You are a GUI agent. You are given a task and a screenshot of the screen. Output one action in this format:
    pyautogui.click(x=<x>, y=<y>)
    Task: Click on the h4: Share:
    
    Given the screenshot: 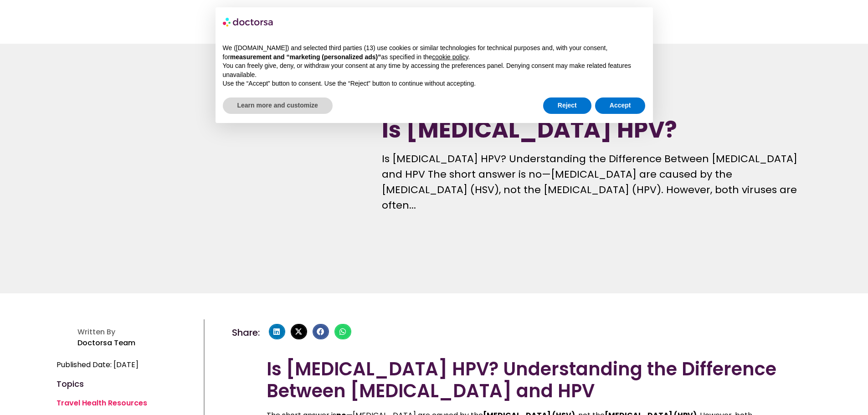 What is the action you would take?
    pyautogui.click(x=246, y=332)
    